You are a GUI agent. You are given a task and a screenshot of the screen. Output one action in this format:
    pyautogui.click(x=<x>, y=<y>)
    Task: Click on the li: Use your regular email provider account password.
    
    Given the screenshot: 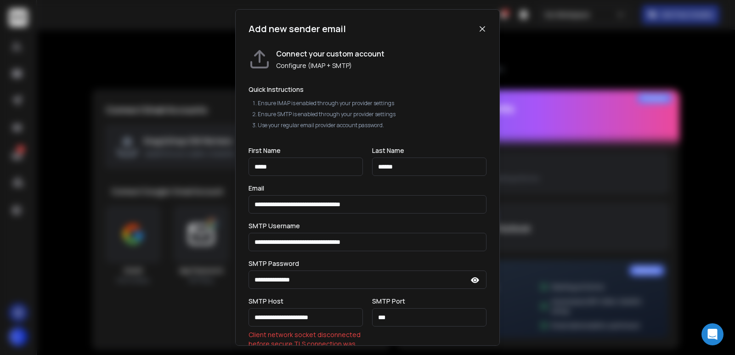 What is the action you would take?
    pyautogui.click(x=372, y=125)
    